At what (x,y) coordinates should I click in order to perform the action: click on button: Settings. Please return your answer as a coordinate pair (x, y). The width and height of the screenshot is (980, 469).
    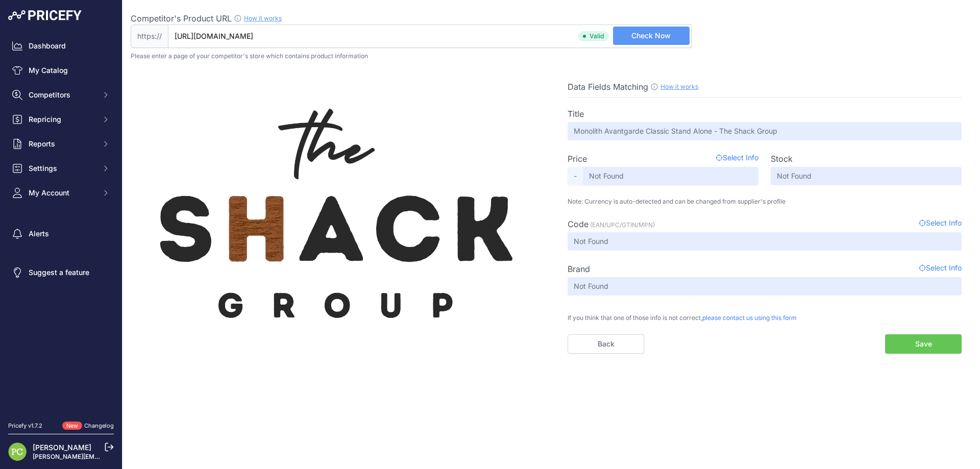
    Looking at the image, I should click on (61, 168).